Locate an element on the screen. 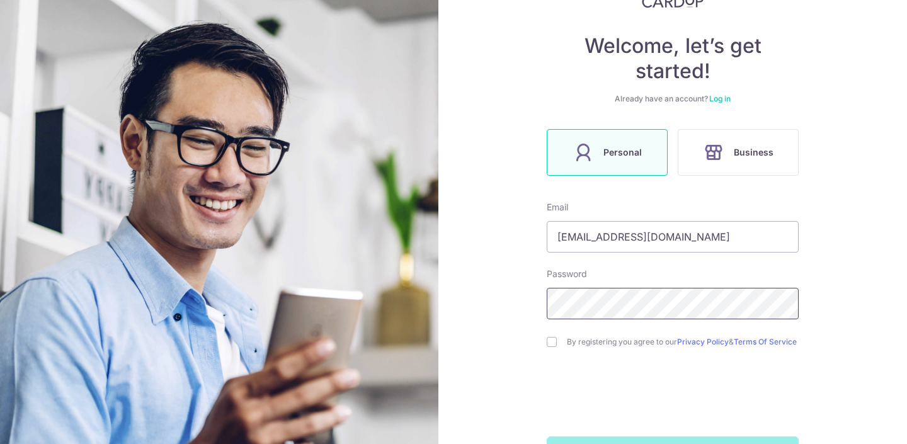  a: Personal is located at coordinates (607, 152).